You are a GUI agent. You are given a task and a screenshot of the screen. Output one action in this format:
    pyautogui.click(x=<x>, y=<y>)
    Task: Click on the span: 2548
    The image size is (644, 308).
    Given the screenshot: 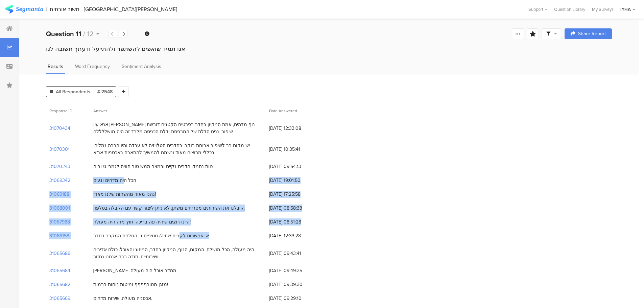 What is the action you would take?
    pyautogui.click(x=105, y=91)
    